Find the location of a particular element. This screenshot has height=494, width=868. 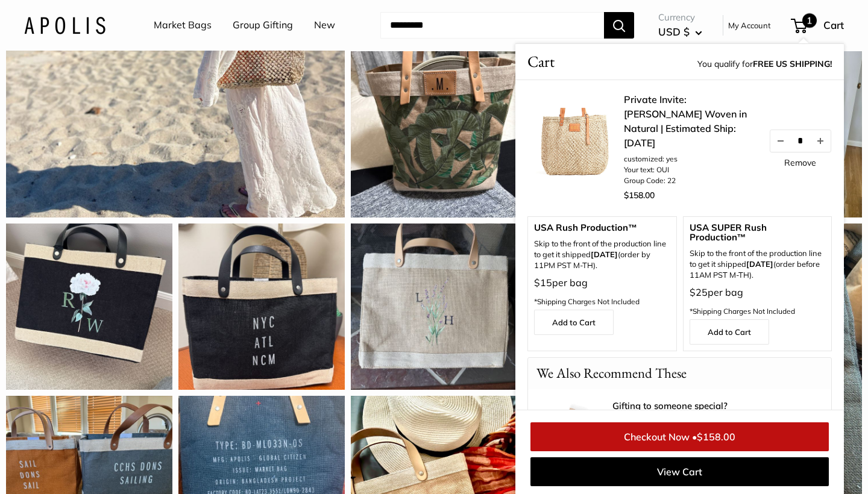

span: 1 is located at coordinates (809, 21).